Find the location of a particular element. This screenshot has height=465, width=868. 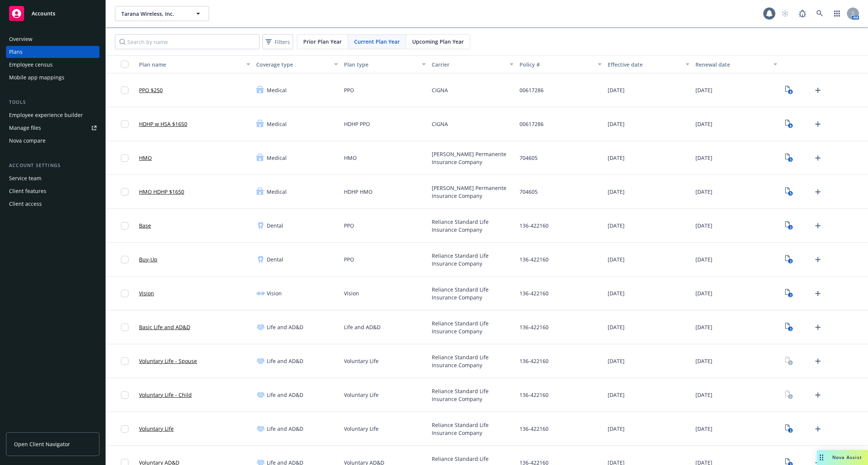

a: PPO $250 is located at coordinates (150, 90).